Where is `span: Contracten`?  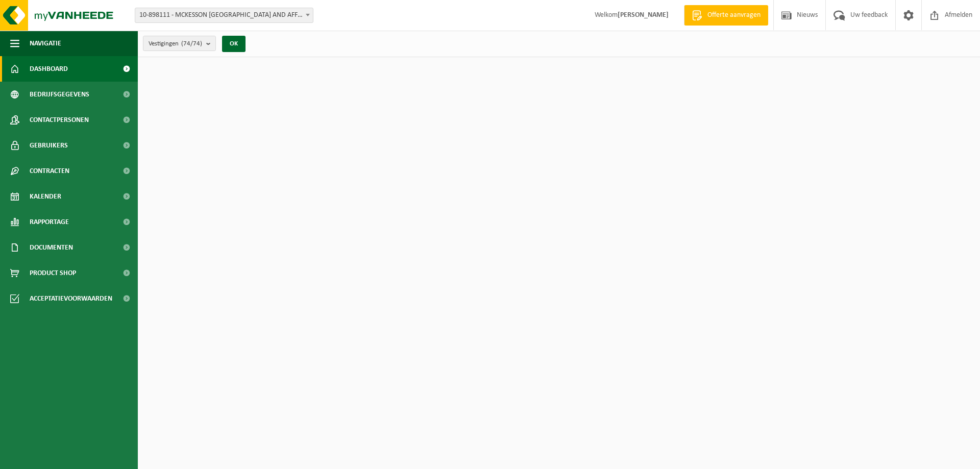 span: Contracten is located at coordinates (49, 171).